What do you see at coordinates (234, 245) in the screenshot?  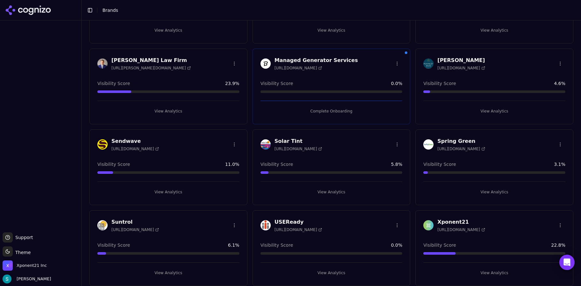 I see `span: 6.1 %` at bounding box center [234, 245].